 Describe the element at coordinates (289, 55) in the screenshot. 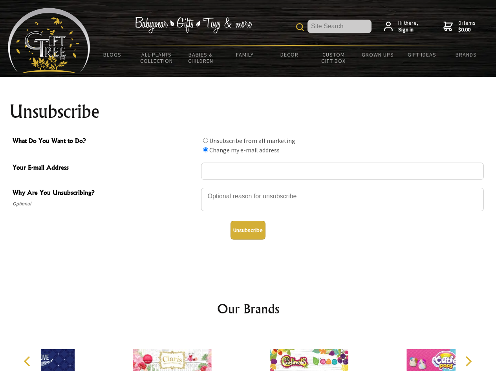

I see `a: Decor` at that location.